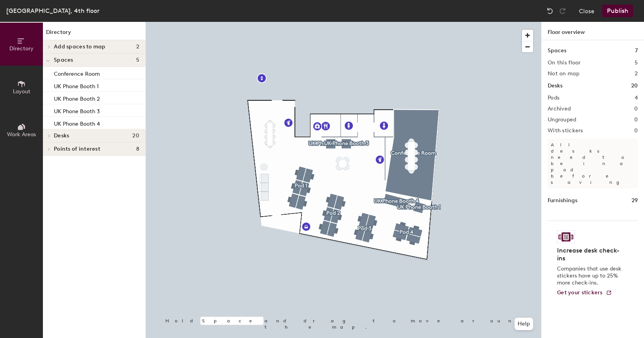 The height and width of the screenshot is (338, 644). I want to click on span: Add spaces to map, so click(80, 47).